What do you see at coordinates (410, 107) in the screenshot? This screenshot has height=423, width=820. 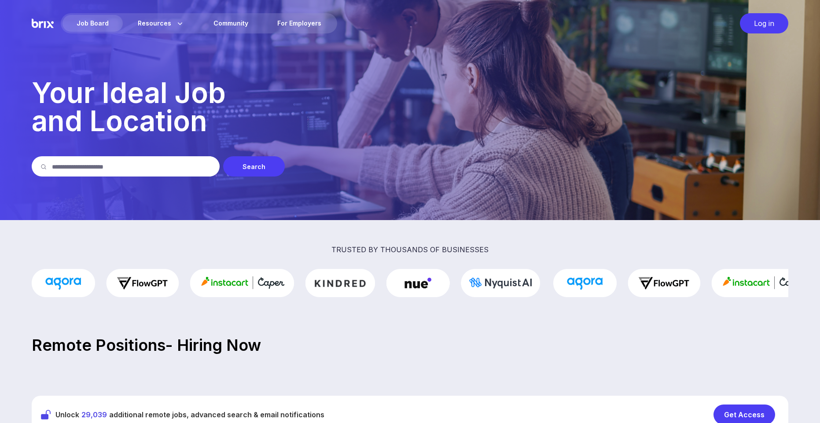 I see `p: Your Ideal Job and Location` at bounding box center [410, 107].